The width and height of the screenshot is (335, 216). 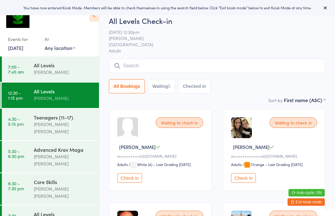 I want to click on img: Krav Maga Defence Institute, so click(x=18, y=16).